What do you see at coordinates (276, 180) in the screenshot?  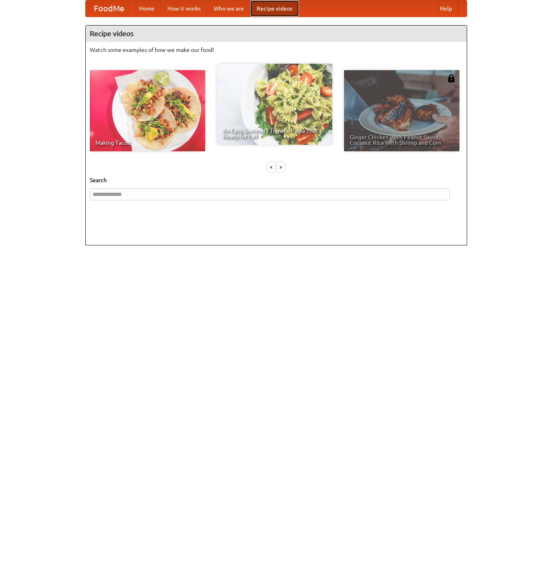 I see `h5: Search` at bounding box center [276, 180].